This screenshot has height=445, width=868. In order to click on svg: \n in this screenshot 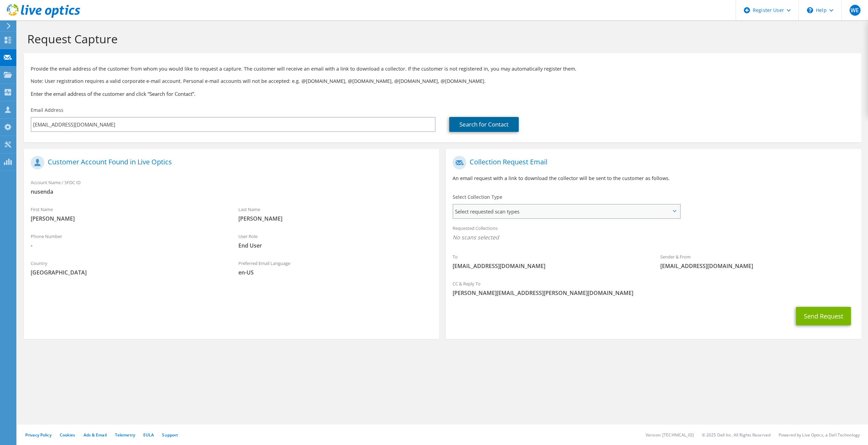, I will do `click(811, 10)`.